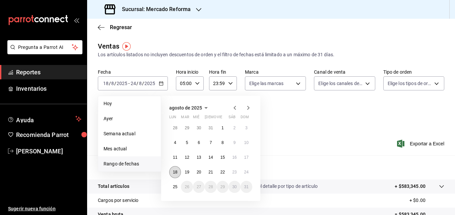 This screenshot has width=455, height=215. I want to click on button: 5 de agosto de 2025, so click(187, 143).